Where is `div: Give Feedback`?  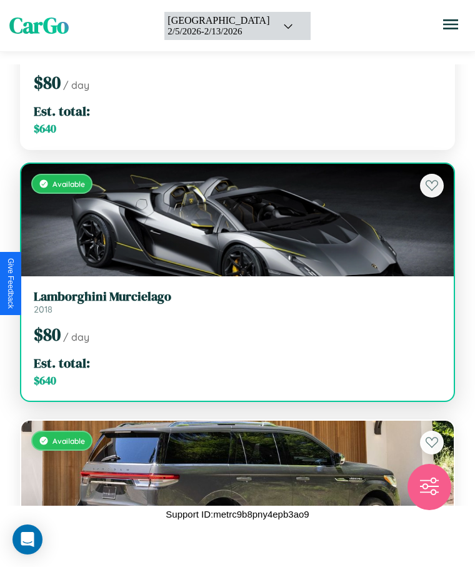 div: Give Feedback is located at coordinates (11, 283).